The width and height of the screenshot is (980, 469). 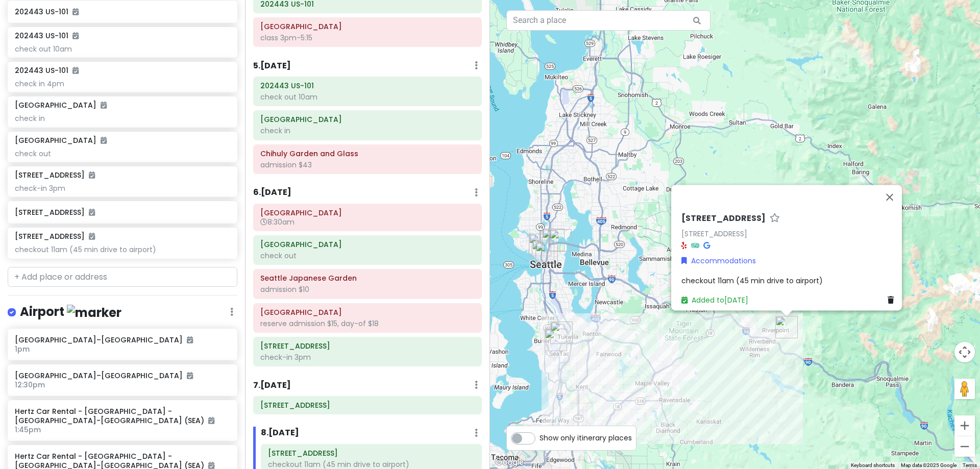 I want to click on input: + Add place or address, so click(x=122, y=277).